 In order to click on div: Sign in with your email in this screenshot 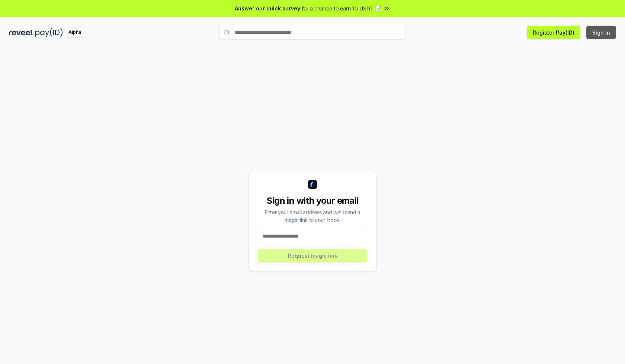, I will do `click(312, 201)`.